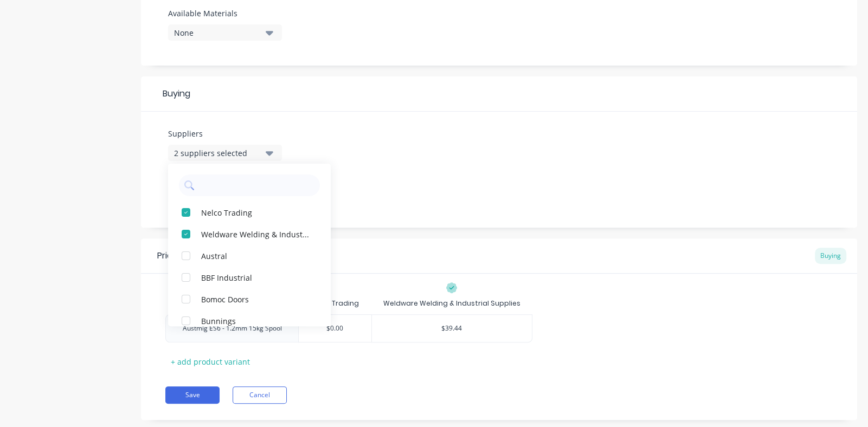  What do you see at coordinates (225, 13) in the screenshot?
I see `label: Available Materials` at bounding box center [225, 13].